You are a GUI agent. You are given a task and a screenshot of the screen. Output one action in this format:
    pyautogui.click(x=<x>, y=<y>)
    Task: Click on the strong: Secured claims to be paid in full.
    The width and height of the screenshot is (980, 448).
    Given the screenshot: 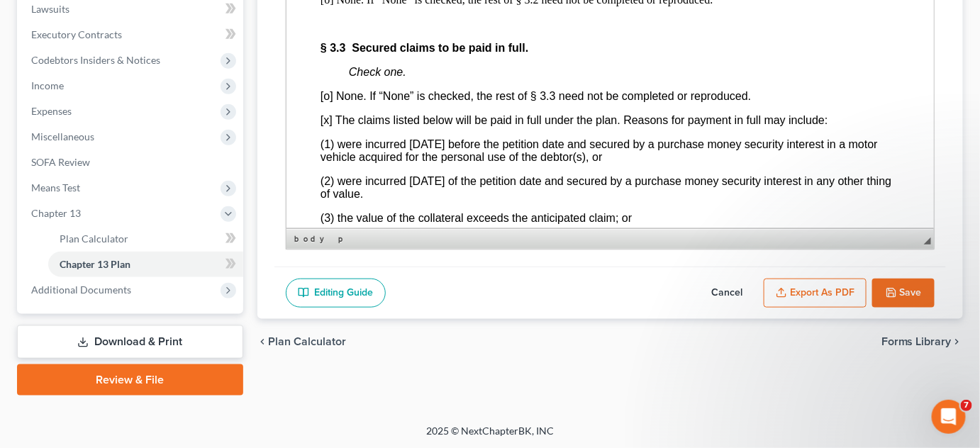 What is the action you would take?
    pyautogui.click(x=153, y=138)
    